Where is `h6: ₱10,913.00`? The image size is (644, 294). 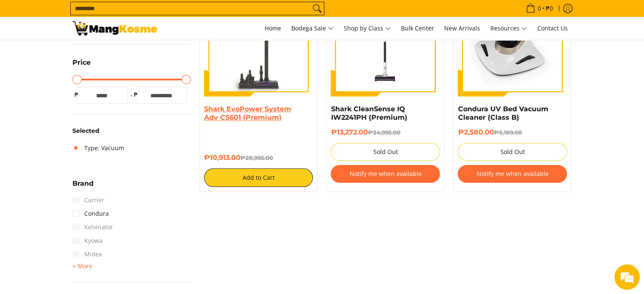
h6: ₱10,913.00 is located at coordinates (259, 158).